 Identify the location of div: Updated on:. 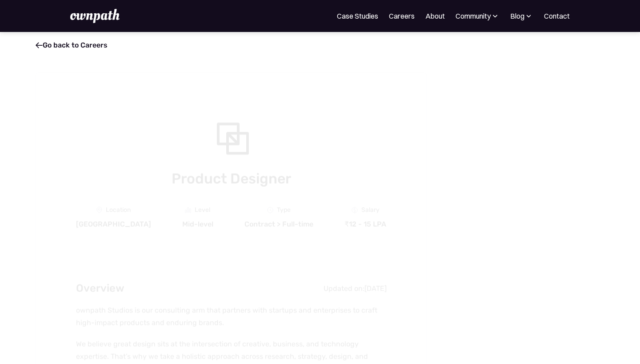
(344, 289).